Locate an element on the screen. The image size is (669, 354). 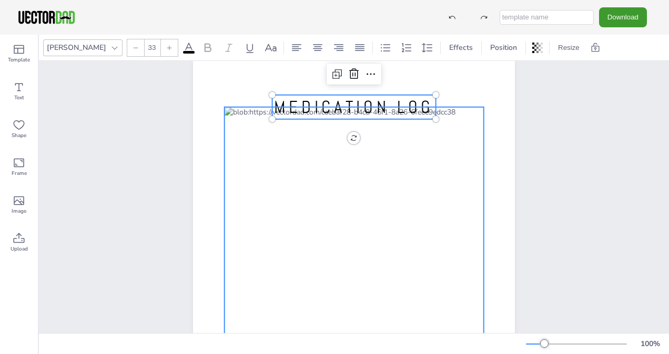
button: Resize is located at coordinates (568, 48).